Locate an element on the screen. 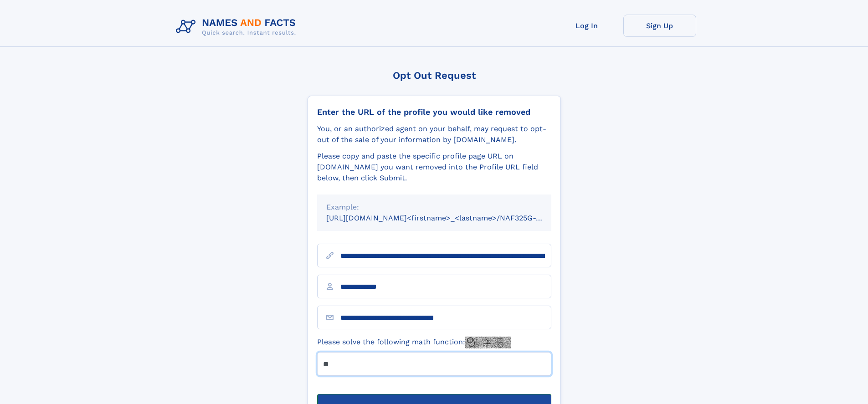 The height and width of the screenshot is (404, 868). div: You, or an authorized agent on your behalf, may request to opt-out of the sale of your informatio... is located at coordinates (434, 134).